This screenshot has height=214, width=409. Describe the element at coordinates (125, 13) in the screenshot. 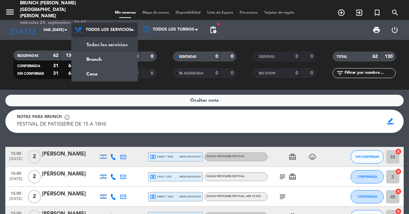

I see `span: Mis reservas` at that location.